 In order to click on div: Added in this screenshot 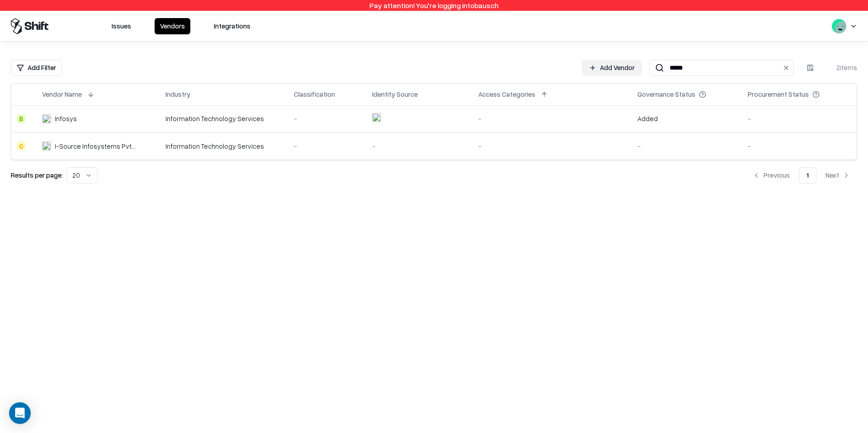, I will do `click(648, 119)`.